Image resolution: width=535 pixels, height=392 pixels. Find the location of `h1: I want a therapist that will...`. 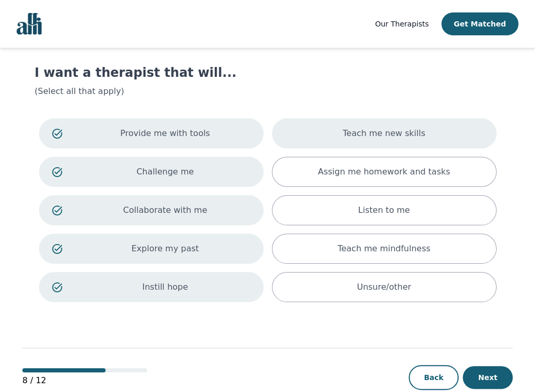

h1: I want a therapist that will... is located at coordinates (268, 73).